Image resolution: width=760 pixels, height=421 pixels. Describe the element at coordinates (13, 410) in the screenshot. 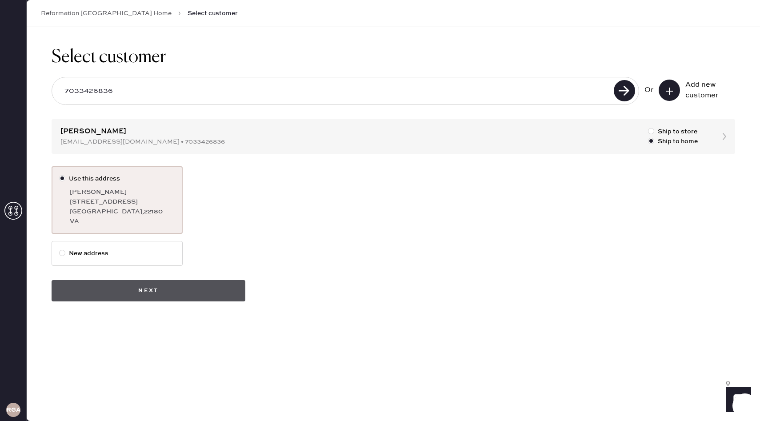

I see `h3: RGA` at that location.